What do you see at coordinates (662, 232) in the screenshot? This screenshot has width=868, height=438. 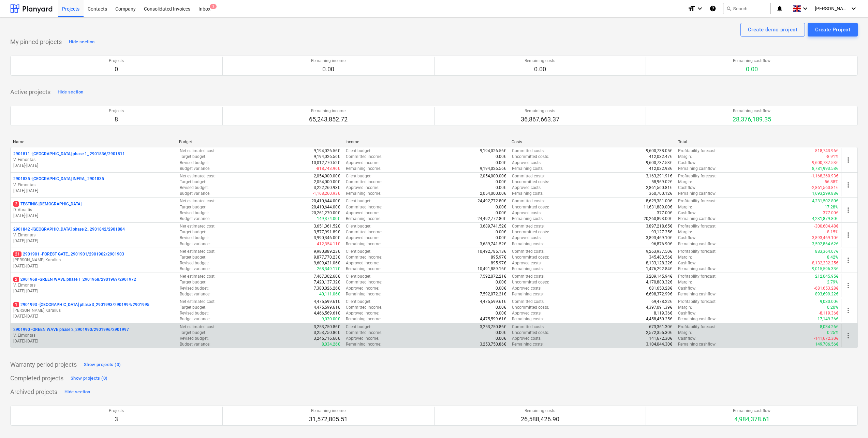 I see `p: 93,127.35€` at bounding box center [662, 232].